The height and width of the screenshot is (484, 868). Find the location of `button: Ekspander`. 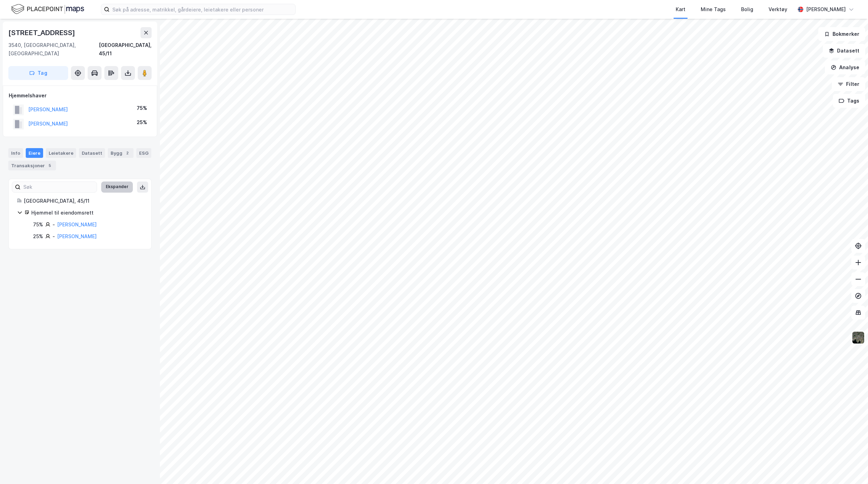

button: Ekspander is located at coordinates (117, 188).